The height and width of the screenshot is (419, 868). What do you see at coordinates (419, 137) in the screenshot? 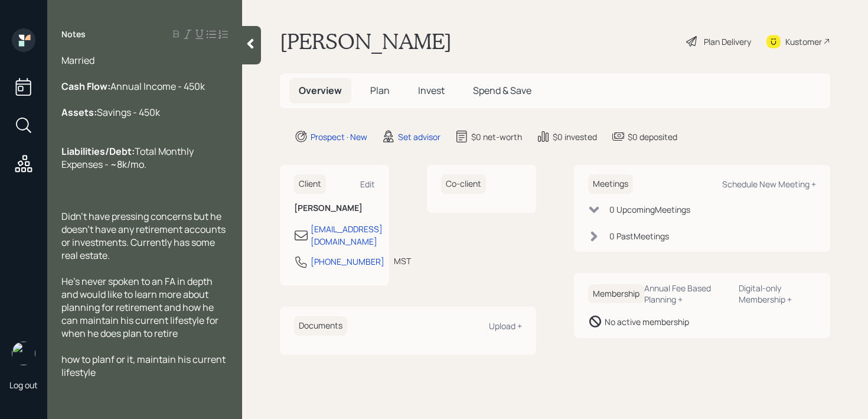
I see `div: Set advisor` at bounding box center [419, 137].